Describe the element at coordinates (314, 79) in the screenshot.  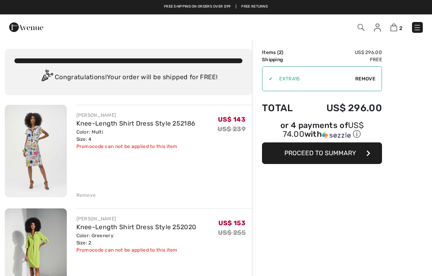
I see `input: Promo code` at that location.